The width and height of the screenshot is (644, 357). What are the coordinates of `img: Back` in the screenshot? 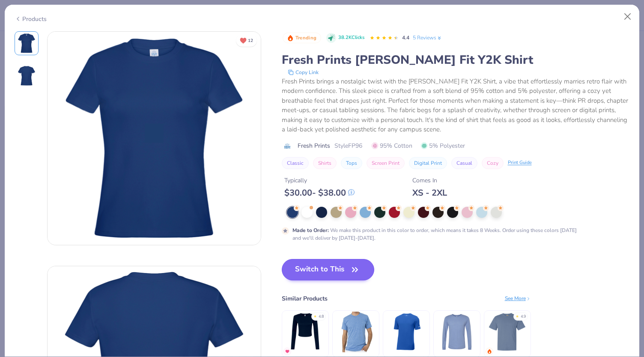 It's located at (26, 76).